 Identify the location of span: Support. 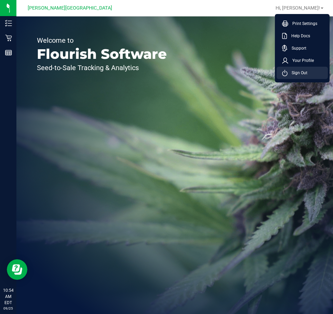
(297, 48).